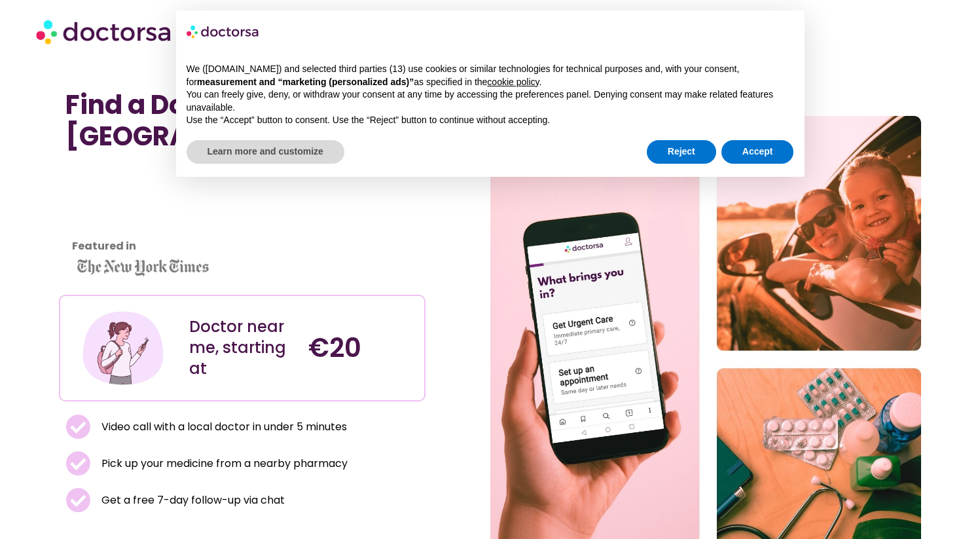 This screenshot has width=980, height=539. Describe the element at coordinates (305, 82) in the screenshot. I see `strong: measurement and “marketing (personalized ads)”` at that location.